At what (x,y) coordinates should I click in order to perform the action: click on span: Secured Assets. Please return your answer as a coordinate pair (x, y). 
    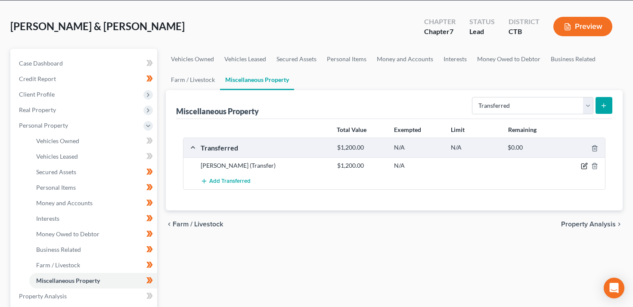
    Looking at the image, I should click on (56, 171).